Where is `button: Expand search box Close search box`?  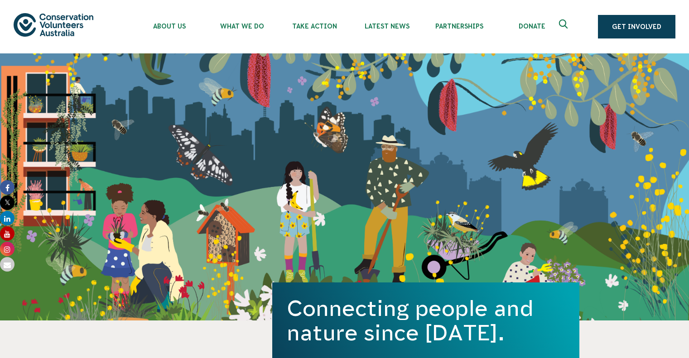
button: Expand search box Close search box is located at coordinates (564, 27).